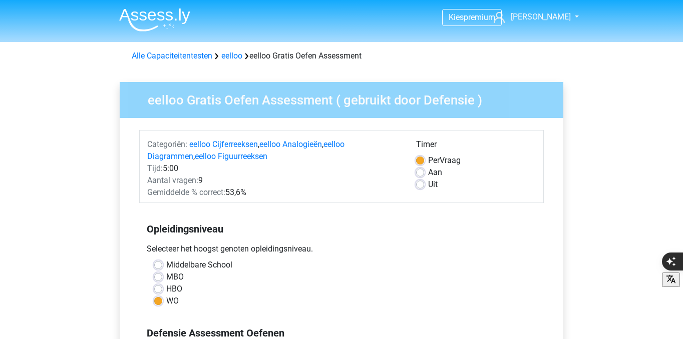  Describe the element at coordinates (186, 192) in the screenshot. I see `span: Gemiddelde % correct:` at that location.